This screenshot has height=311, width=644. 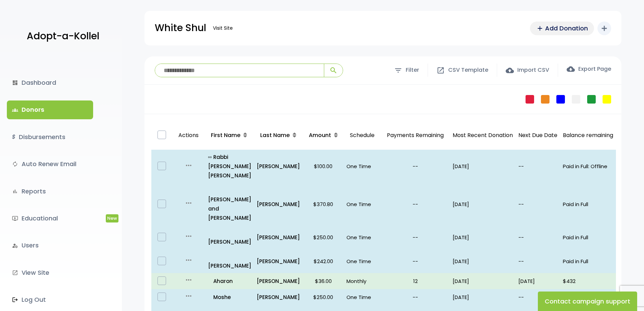 I want to click on span: search, so click(x=334, y=70).